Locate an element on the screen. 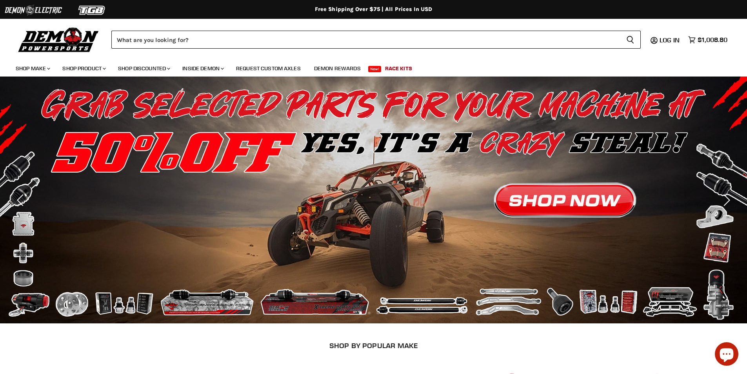 This screenshot has width=747, height=374. a: Log in is located at coordinates (670, 40).